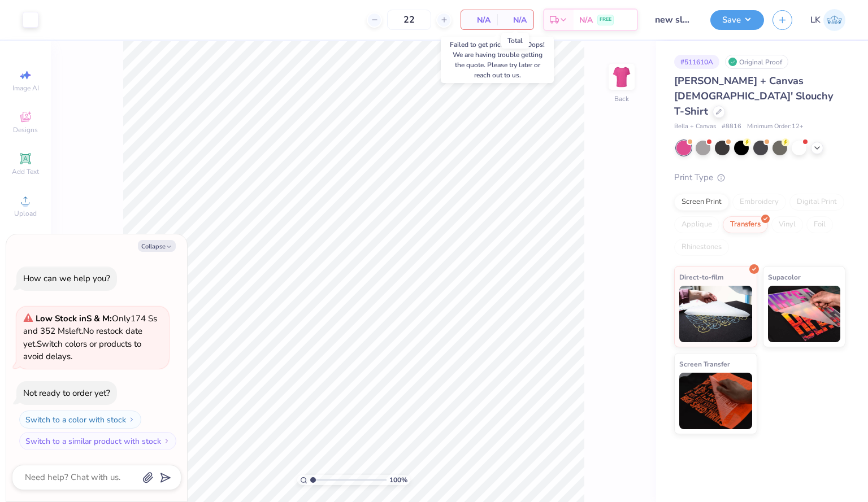 This screenshot has height=502, width=868. I want to click on div: Screen Print, so click(702, 202).